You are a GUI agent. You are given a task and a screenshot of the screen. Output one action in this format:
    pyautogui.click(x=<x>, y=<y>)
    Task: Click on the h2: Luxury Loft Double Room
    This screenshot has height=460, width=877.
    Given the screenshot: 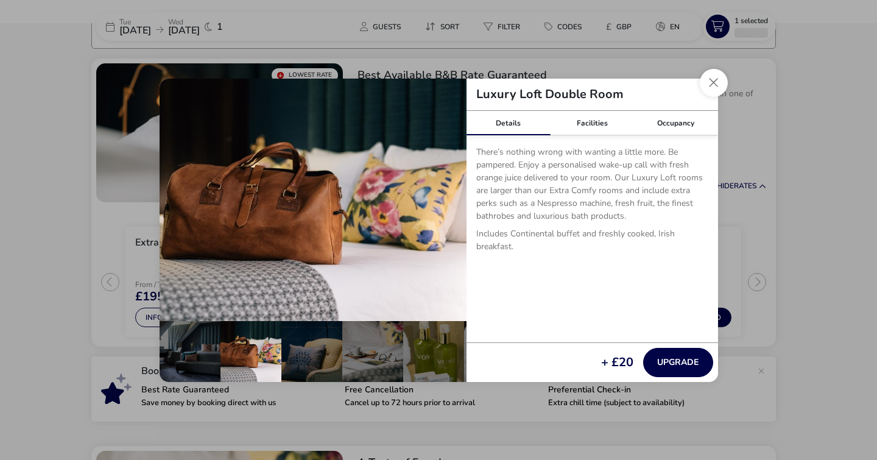 What is the action you would take?
    pyautogui.click(x=550, y=94)
    